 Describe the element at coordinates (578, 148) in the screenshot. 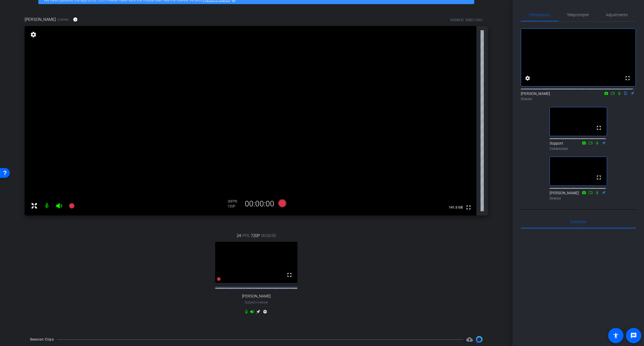

I see `div: Collaborator` at that location.